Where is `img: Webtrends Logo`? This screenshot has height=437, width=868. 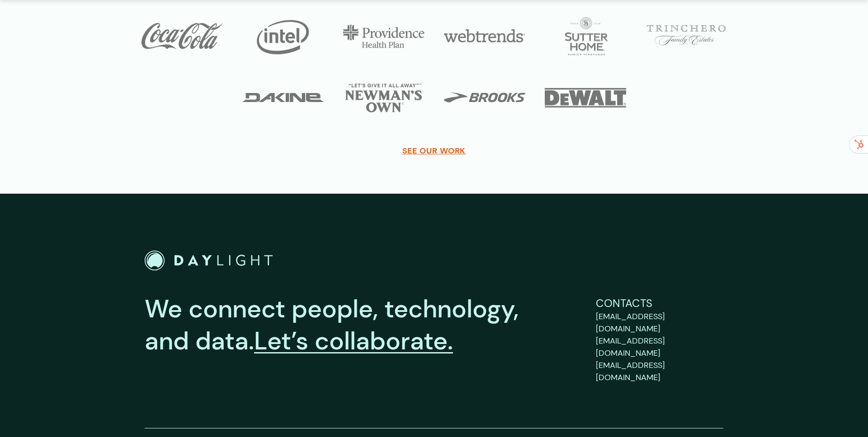 img: Webtrends Logo is located at coordinates (485, 36).